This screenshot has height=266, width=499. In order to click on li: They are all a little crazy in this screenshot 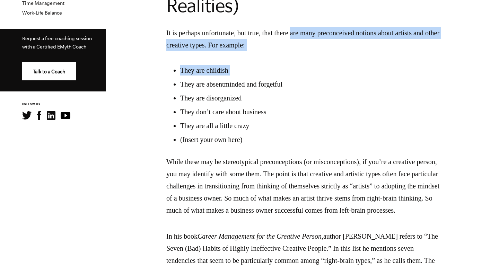, I will do `click(312, 126)`.